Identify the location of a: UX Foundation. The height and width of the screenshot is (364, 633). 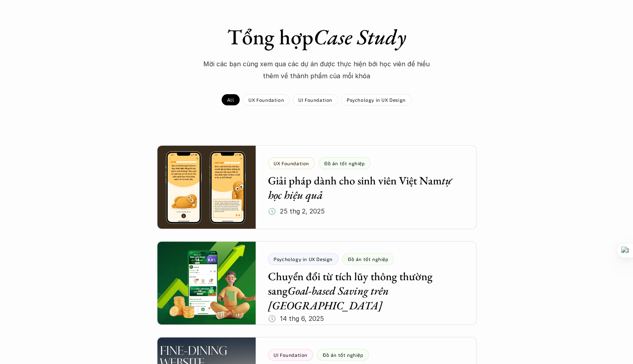
(266, 100).